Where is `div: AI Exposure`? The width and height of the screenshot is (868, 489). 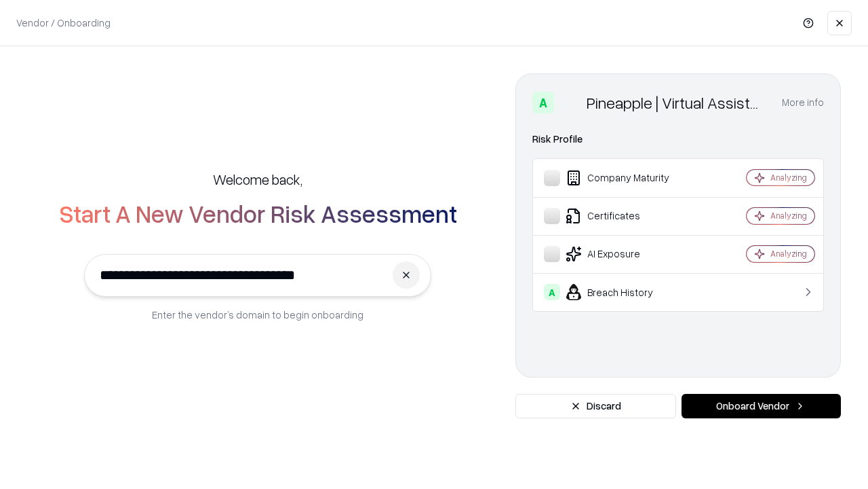 div: AI Exposure is located at coordinates (625, 254).